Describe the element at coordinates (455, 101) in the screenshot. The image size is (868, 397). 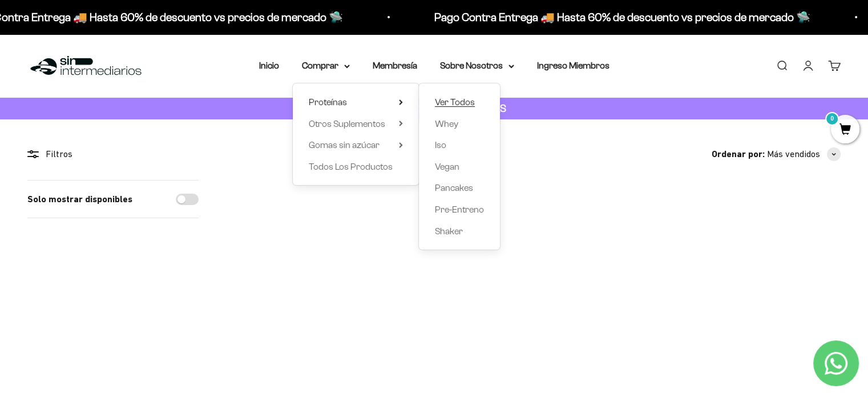
I see `span: Ver Todos` at that location.